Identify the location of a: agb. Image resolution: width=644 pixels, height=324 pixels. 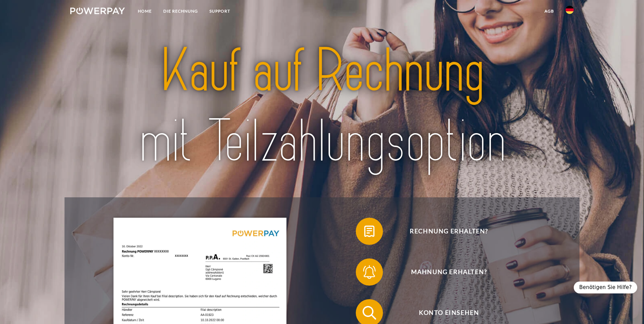
(549, 11).